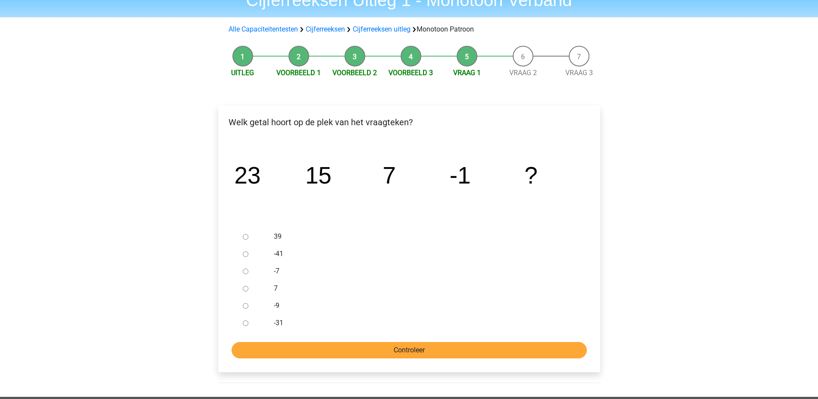 The height and width of the screenshot is (399, 818). Describe the element at coordinates (423, 323) in the screenshot. I see `label: -31` at that location.